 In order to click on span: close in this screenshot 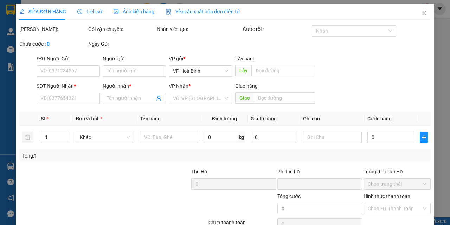, I will do `click(424, 13)`.